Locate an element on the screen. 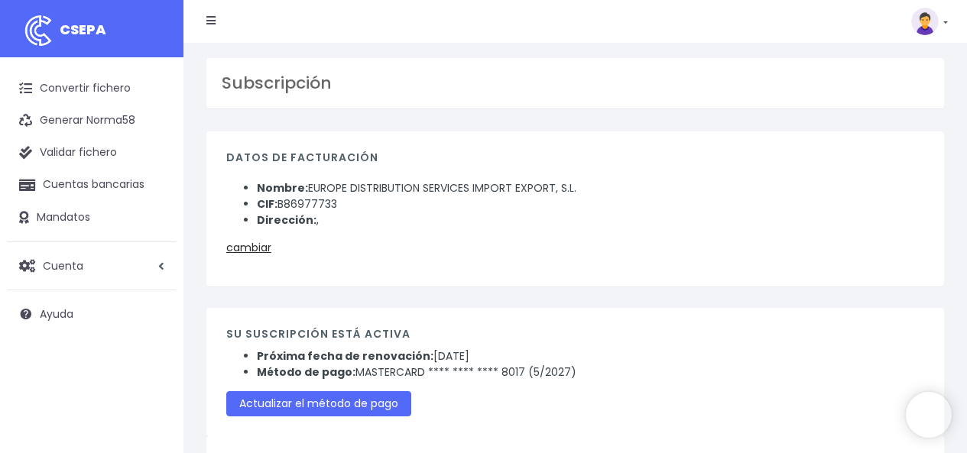 The image size is (967, 453). a: Cuenta is located at coordinates (92, 266).